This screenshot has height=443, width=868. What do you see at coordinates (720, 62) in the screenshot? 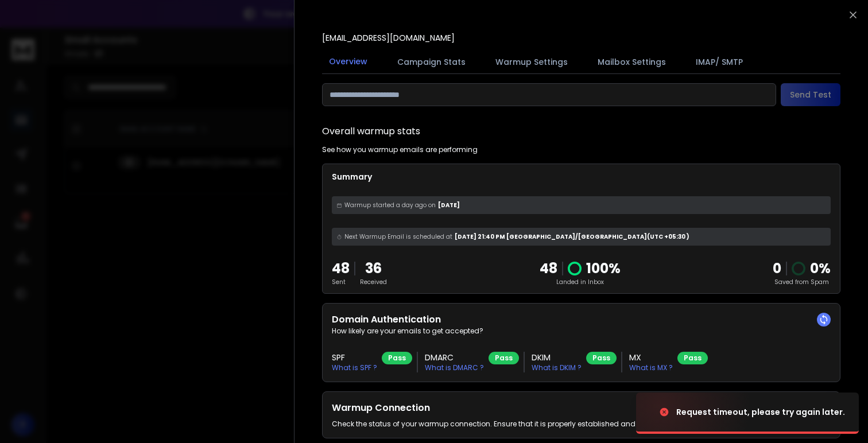
I see `button: IMAP/ SMTP` at bounding box center [720, 62].